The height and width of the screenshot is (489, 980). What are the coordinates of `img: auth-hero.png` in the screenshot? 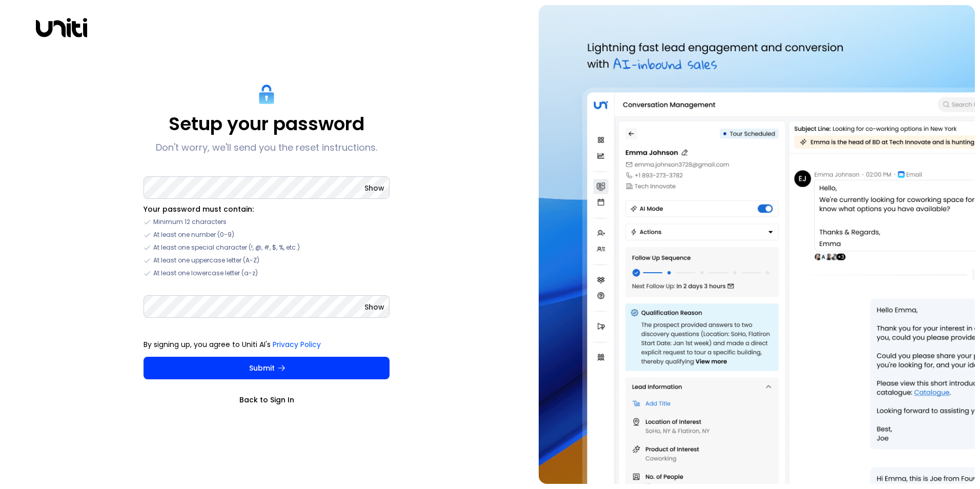 It's located at (756, 245).